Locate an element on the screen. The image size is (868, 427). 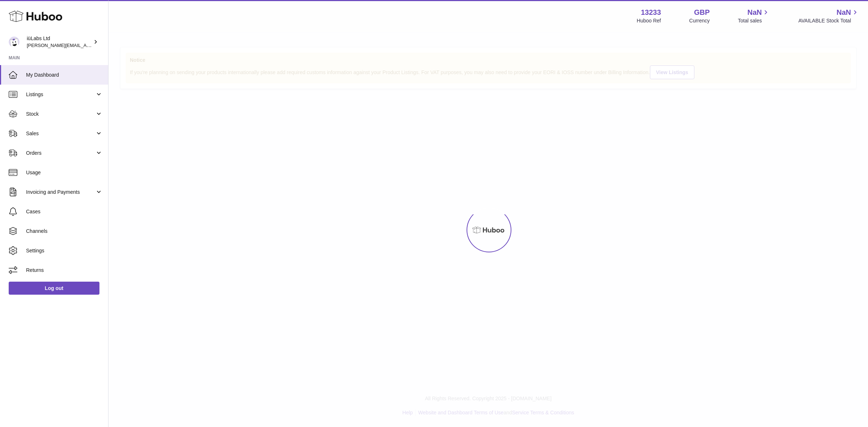
div: Huboo Ref is located at coordinates (649, 21).